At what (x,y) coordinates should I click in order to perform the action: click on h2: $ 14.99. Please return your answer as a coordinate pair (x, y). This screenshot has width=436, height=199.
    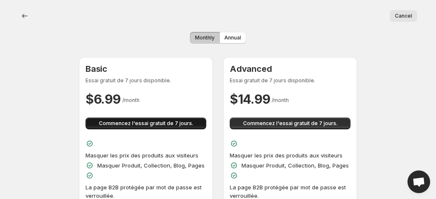
    Looking at the image, I should click on (250, 99).